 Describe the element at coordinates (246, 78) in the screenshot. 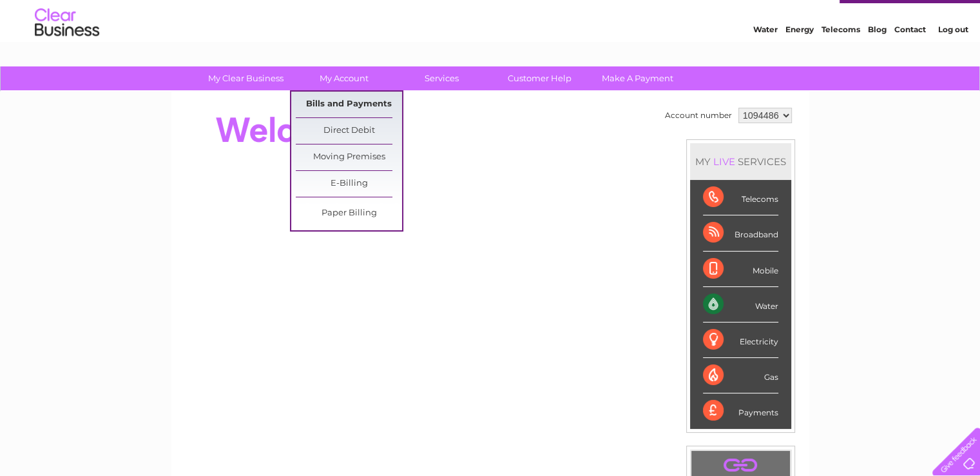

I see `a: My Clear Business` at that location.